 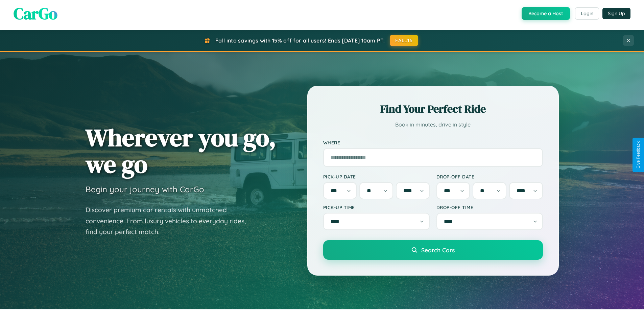 What do you see at coordinates (433, 124) in the screenshot?
I see `p: Book in minutes, drive in style` at bounding box center [433, 124].